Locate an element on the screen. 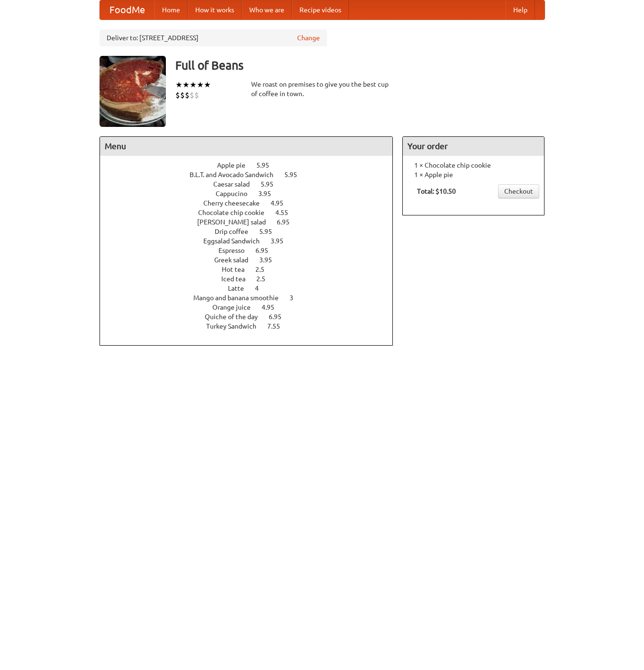 Image resolution: width=644 pixels, height=670 pixels. img: angular.jpg is located at coordinates (132, 92).